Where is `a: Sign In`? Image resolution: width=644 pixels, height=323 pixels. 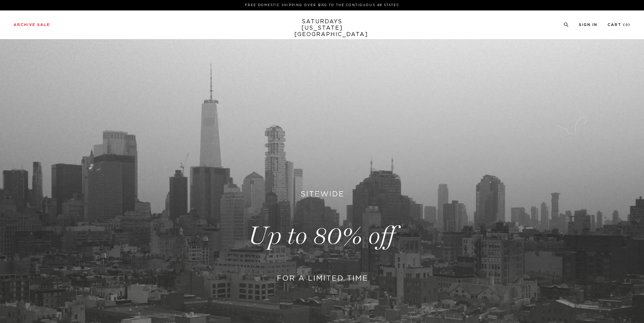 a: Sign In is located at coordinates (588, 24).